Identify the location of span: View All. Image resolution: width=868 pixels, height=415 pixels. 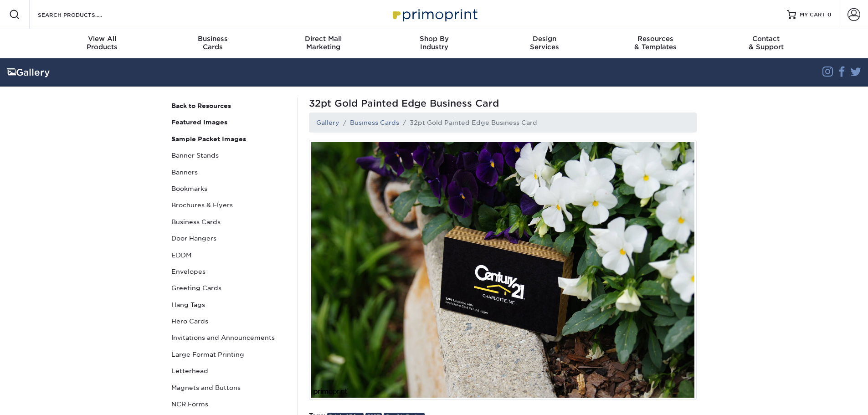
(102, 39).